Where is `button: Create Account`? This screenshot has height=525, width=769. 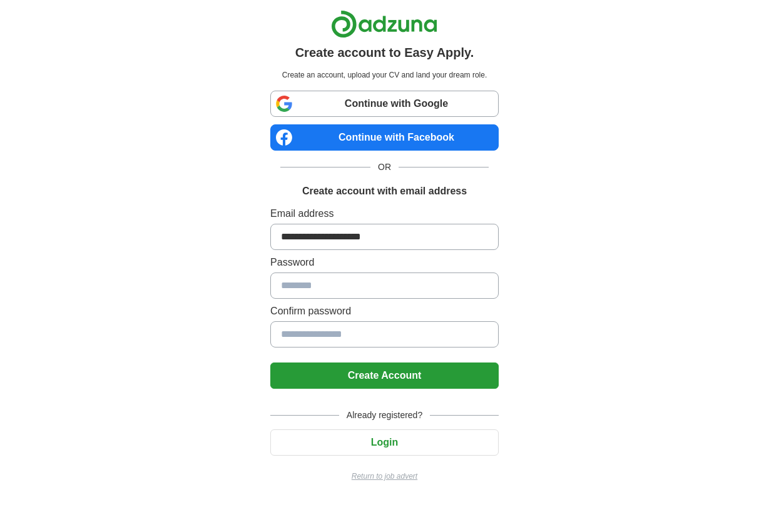 button: Create Account is located at coordinates (384, 376).